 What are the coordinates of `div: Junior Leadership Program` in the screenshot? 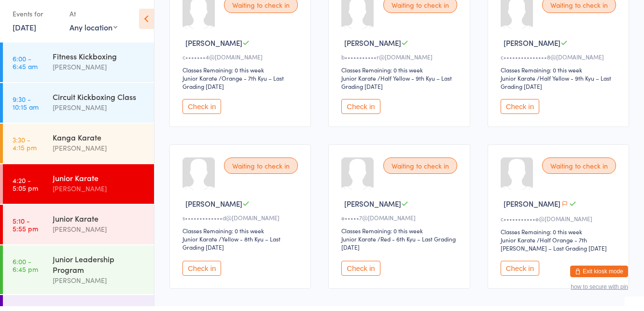 It's located at (99, 269).